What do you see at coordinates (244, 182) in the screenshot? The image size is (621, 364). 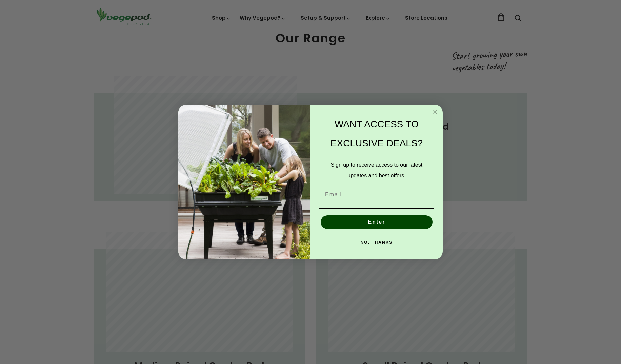 I see `img: e9d03583-1bb1-490f-ad29-36751b3212ff.jpeg` at bounding box center [244, 182].